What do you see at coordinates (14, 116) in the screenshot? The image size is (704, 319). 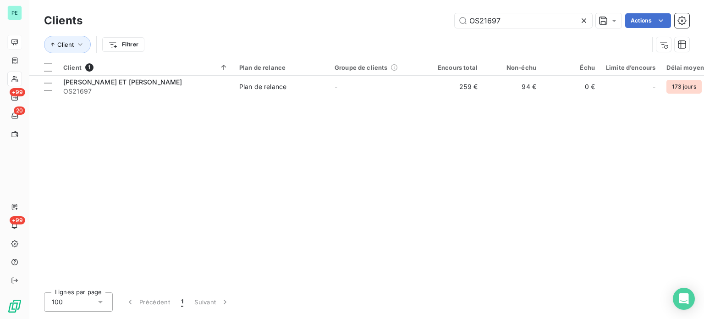 I see `a: 20` at bounding box center [14, 116].